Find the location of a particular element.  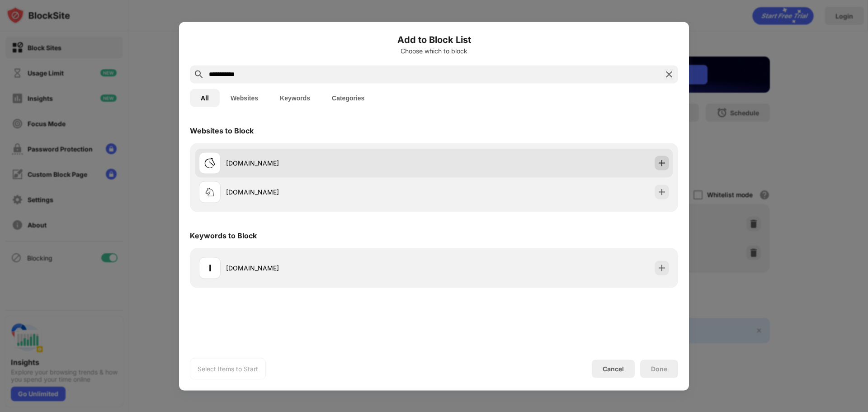

button: Categories is located at coordinates (348, 98).